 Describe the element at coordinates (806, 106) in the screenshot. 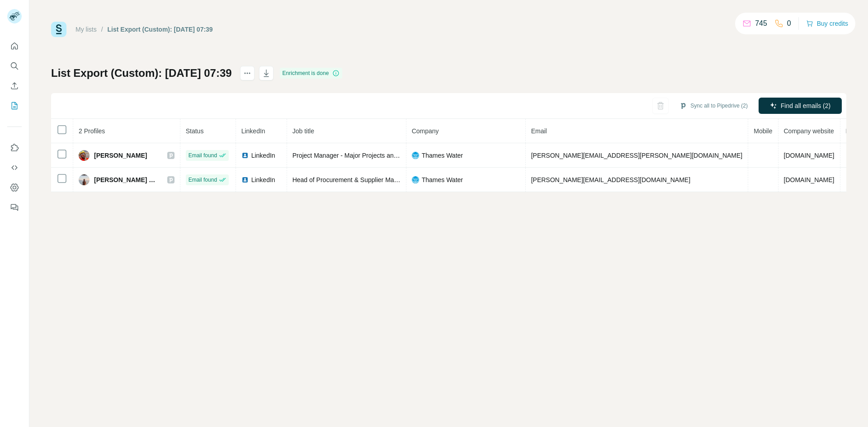

I see `span: Find all emails (2)` at that location.